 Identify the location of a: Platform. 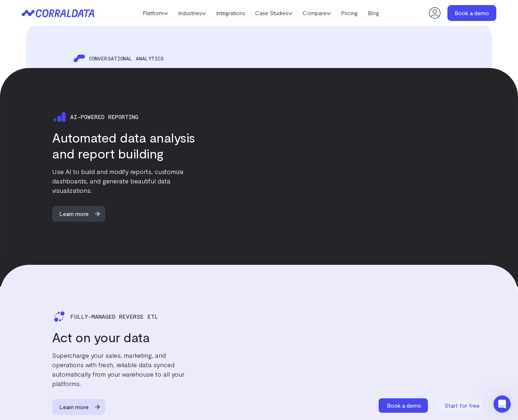
(155, 13).